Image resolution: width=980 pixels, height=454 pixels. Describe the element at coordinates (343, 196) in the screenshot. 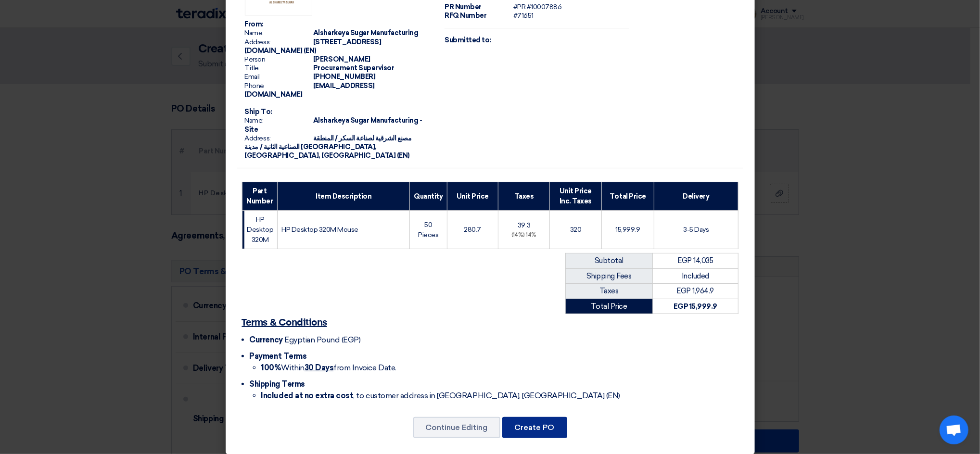

I see `th: Item Description` at that location.